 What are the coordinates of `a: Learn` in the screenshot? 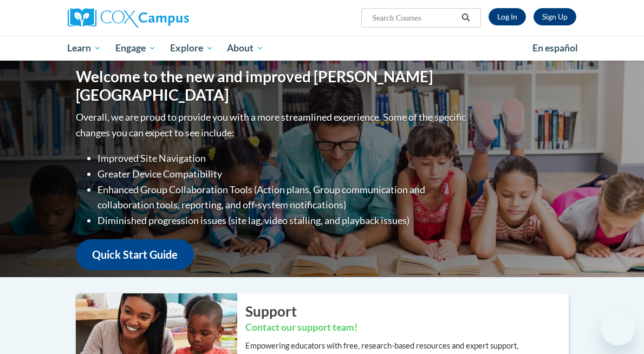 It's located at (84, 49).